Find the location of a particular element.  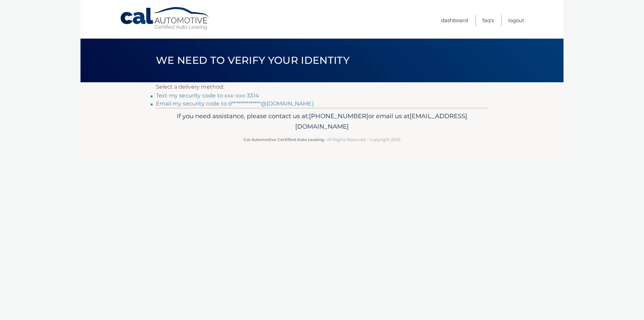

span: We need to verify your identity is located at coordinates (252, 60).